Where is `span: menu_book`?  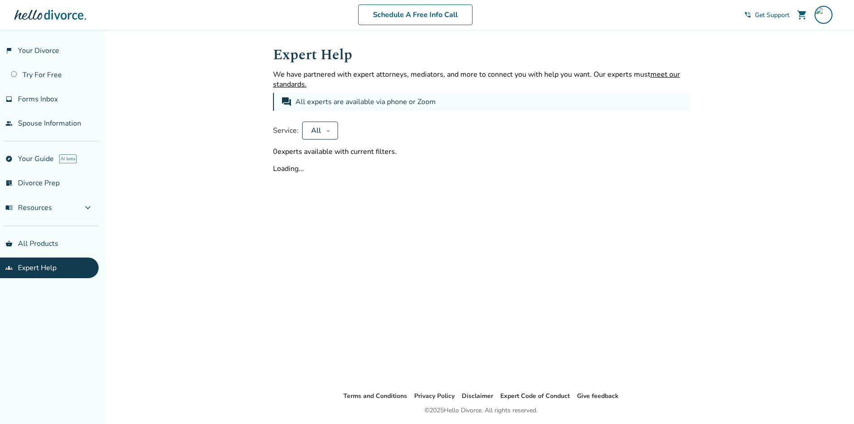
span: menu_book is located at coordinates (9, 208).